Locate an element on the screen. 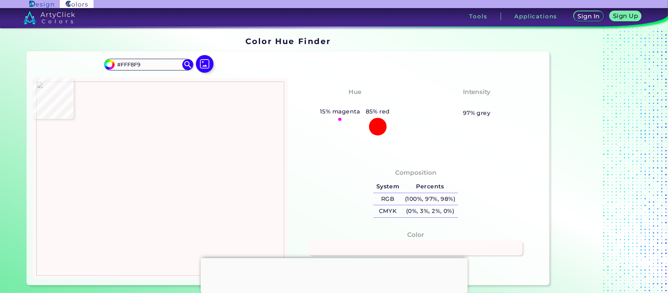  img: icon picture is located at coordinates (205, 64).